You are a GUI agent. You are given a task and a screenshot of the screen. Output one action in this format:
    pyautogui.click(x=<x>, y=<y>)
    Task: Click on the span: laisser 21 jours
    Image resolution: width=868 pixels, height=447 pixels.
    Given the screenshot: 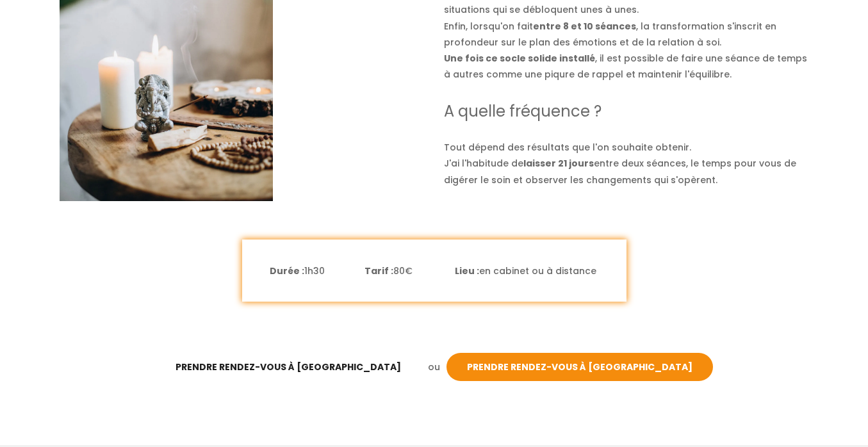 What is the action you would take?
    pyautogui.click(x=558, y=163)
    